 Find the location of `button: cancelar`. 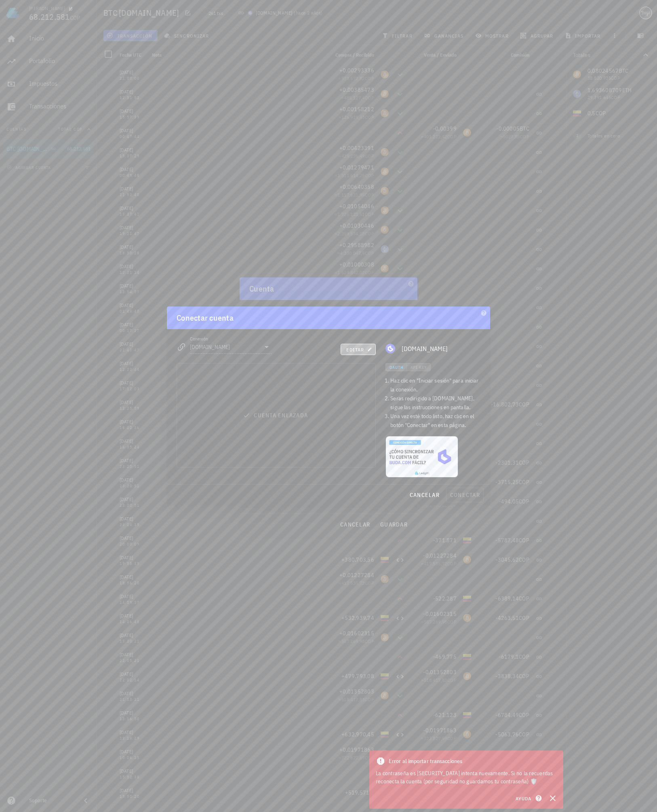

button: cancelar is located at coordinates (424, 495).